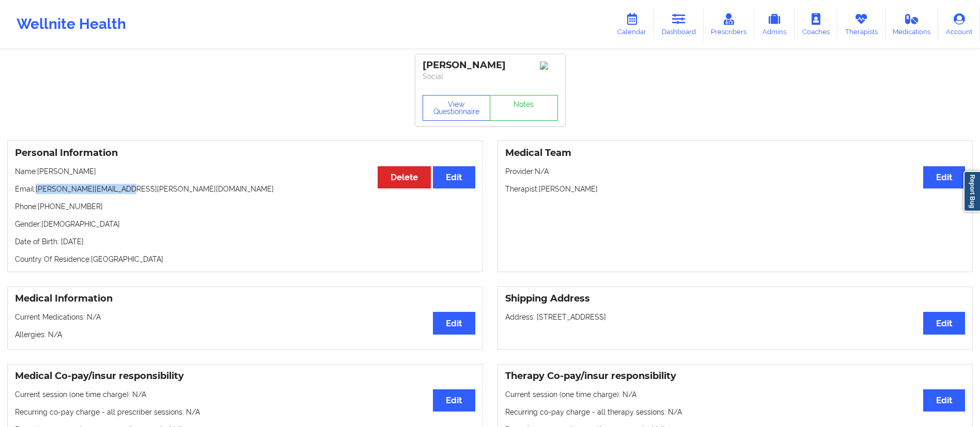 Image resolution: width=980 pixels, height=427 pixels. I want to click on h3: Personal Information, so click(245, 153).